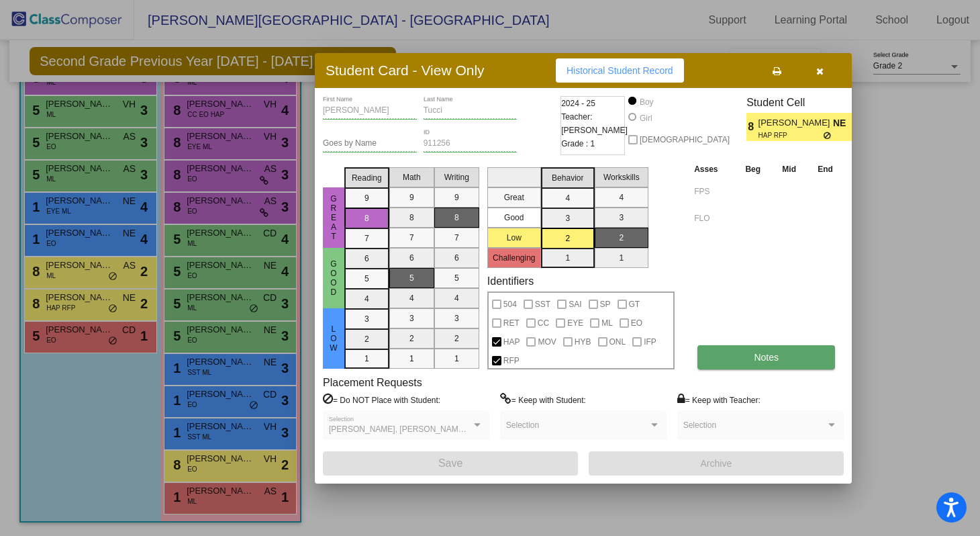 Image resolution: width=980 pixels, height=536 pixels. I want to click on button: Notes, so click(766, 357).